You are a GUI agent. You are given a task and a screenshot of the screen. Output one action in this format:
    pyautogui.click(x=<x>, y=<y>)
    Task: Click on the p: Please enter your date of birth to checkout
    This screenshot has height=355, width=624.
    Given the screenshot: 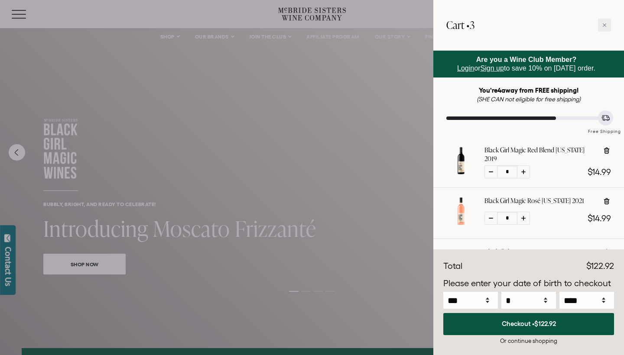 What is the action you would take?
    pyautogui.click(x=528, y=284)
    